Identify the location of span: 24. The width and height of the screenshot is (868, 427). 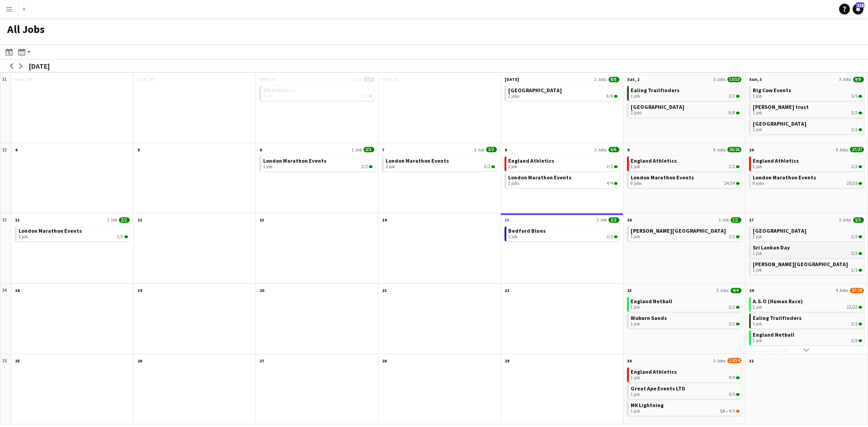
(752, 290).